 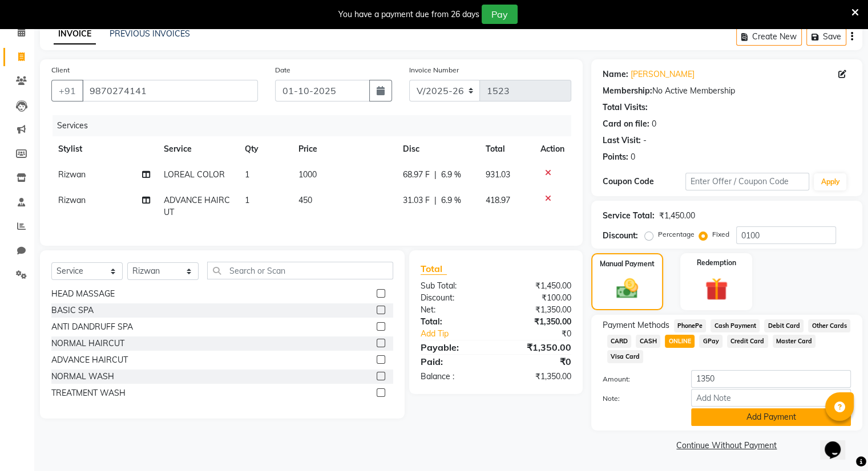 What do you see at coordinates (726, 90) in the screenshot?
I see `div: No Active Membership` at bounding box center [726, 90].